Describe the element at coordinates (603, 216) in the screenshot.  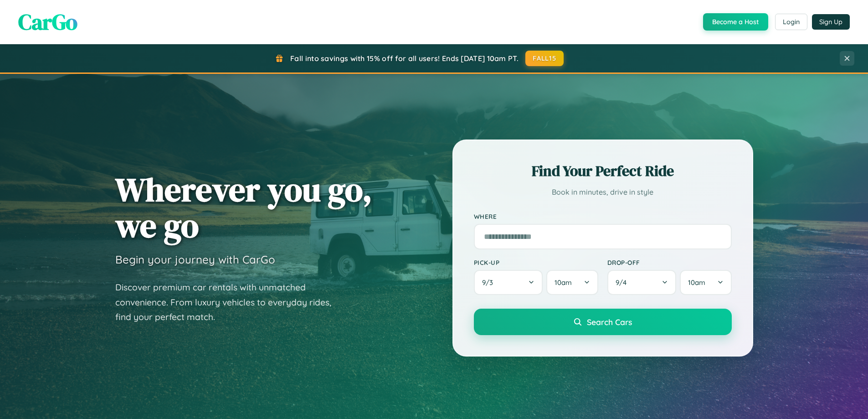
I see `label: Where` at that location.